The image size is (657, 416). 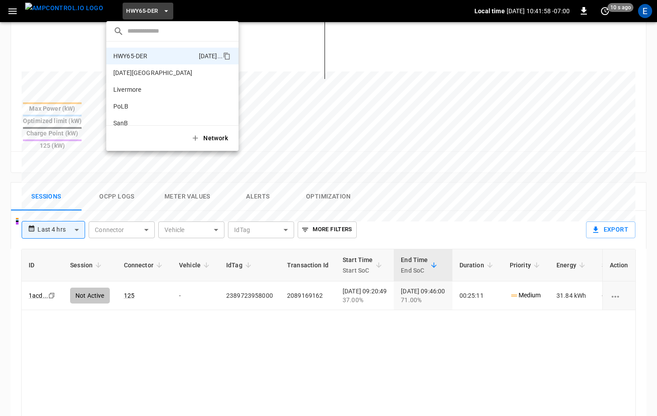 What do you see at coordinates (210, 138) in the screenshot?
I see `button: Network` at bounding box center [210, 138].